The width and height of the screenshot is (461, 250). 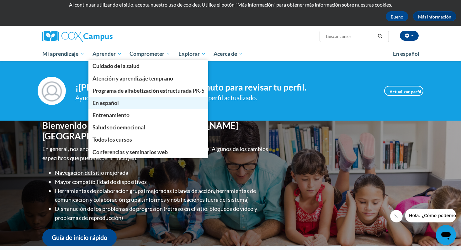 What do you see at coordinates (91, 173) in the screenshot?
I see `font: Navegación del sitio mejorada` at bounding box center [91, 173].